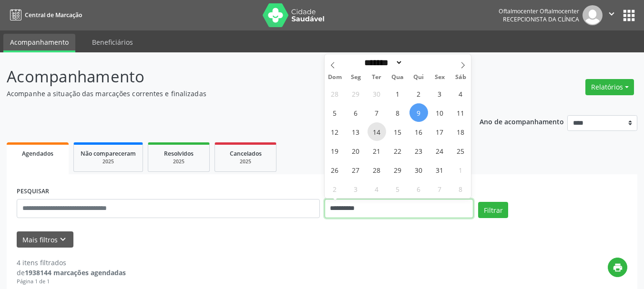 The height and width of the screenshot is (289, 644). I want to click on span: Outubro 23, 2025, so click(418, 150).